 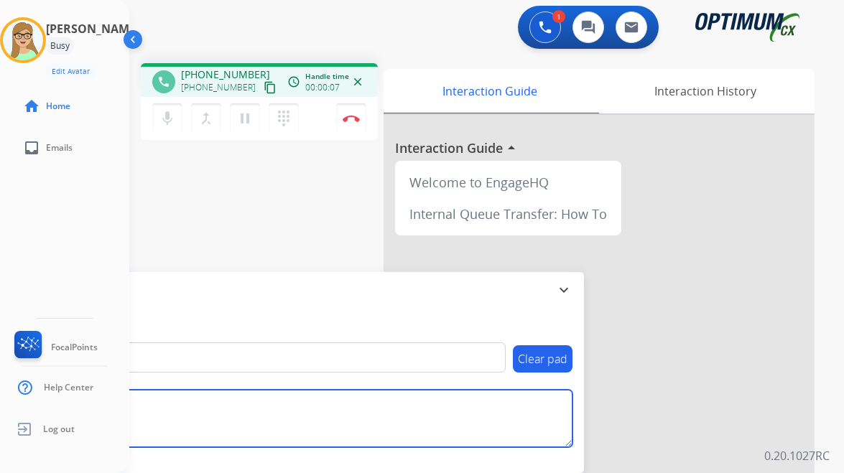 What do you see at coordinates (23, 40) in the screenshot?
I see `img: avatar` at bounding box center [23, 40].